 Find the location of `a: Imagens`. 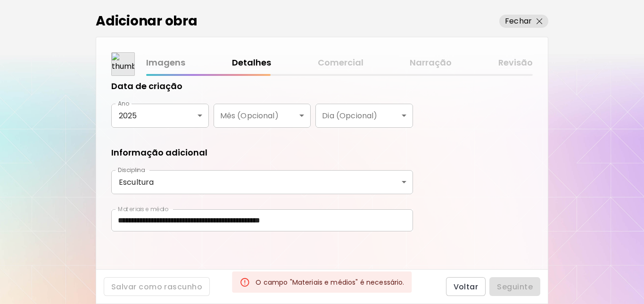

a: Imagens is located at coordinates (166, 62).